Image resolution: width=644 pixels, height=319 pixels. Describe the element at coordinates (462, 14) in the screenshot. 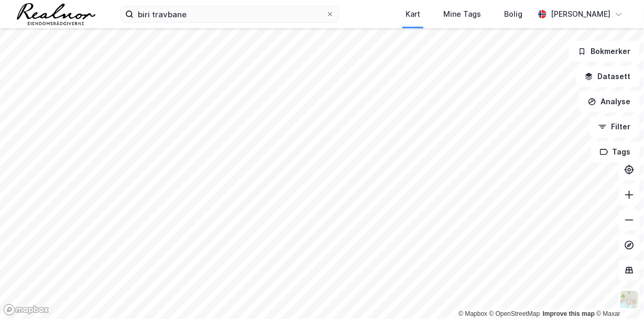

I see `div: Mine Tags` at that location.